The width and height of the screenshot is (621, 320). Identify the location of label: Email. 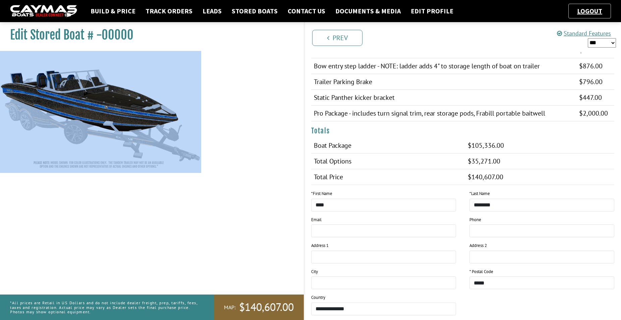
(316, 220).